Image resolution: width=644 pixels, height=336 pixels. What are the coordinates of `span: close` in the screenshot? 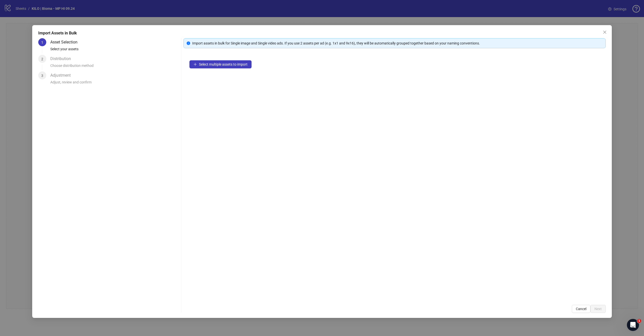 It's located at (605, 32).